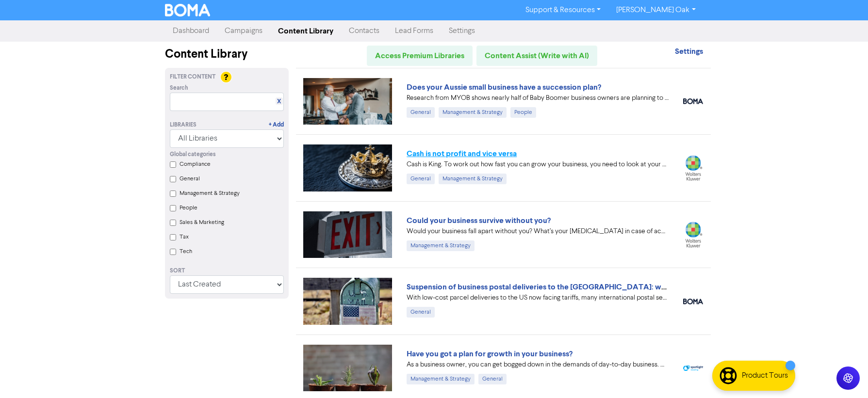  Describe the element at coordinates (537, 364) in the screenshot. I see `div: As a business owner, you can get bogged down in the demands of day-to-day business. We can help b...` at that location.